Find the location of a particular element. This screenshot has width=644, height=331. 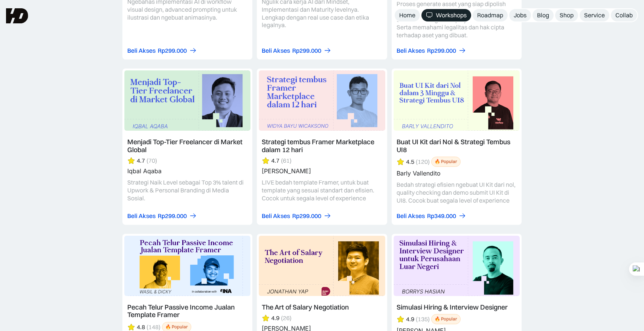

a: Shop is located at coordinates (566, 15).